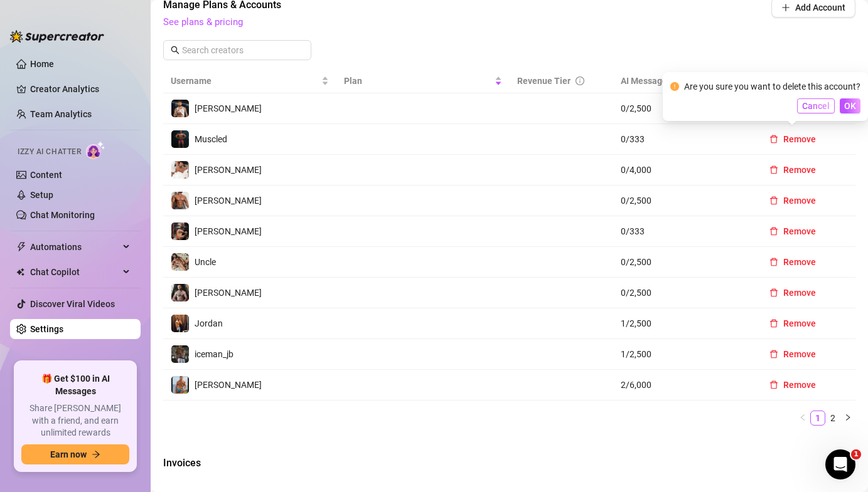 This screenshot has width=868, height=492. What do you see at coordinates (818, 419) in the screenshot?
I see `a: 1` at bounding box center [818, 419].